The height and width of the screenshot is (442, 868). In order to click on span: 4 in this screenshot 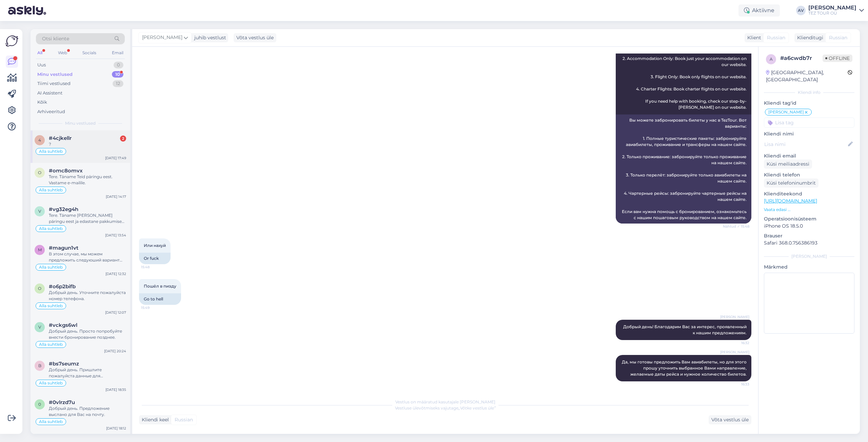, I will do `click(40, 140)`.